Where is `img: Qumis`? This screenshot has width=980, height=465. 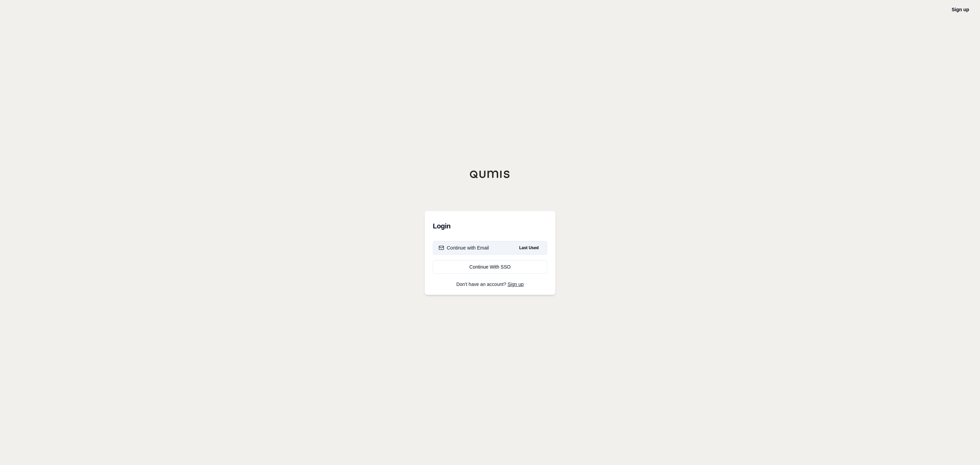 img: Qumis is located at coordinates (490, 174).